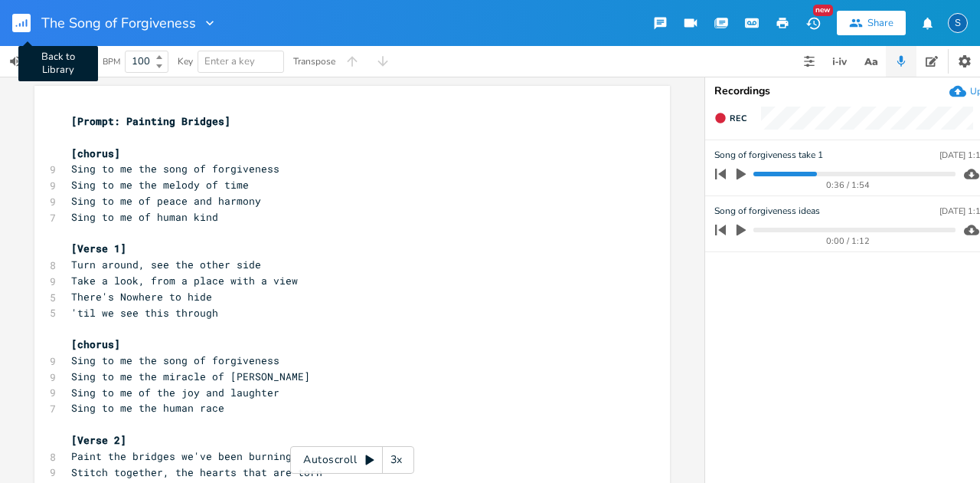 The height and width of the screenshot is (483, 980). I want to click on div: Transpose, so click(314, 61).